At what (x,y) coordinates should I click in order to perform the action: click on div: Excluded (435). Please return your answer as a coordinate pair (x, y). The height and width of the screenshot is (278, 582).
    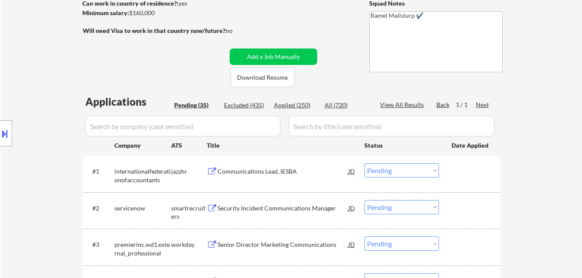
    Looking at the image, I should click on (246, 105).